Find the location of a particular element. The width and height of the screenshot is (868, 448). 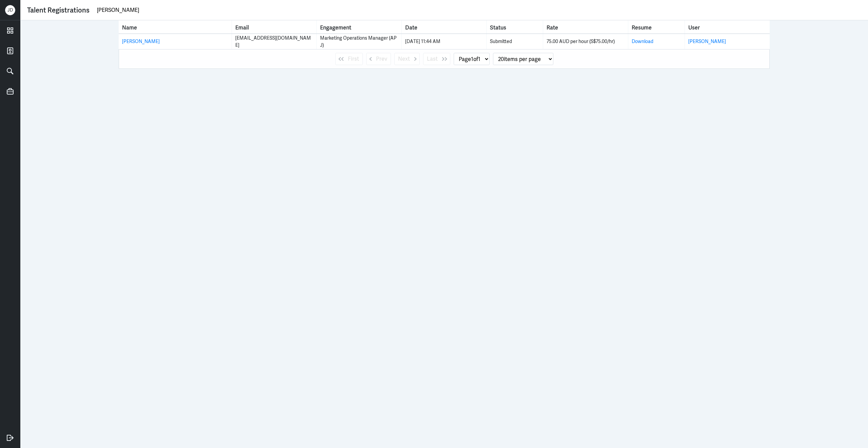

input: Search is located at coordinates (479, 10).